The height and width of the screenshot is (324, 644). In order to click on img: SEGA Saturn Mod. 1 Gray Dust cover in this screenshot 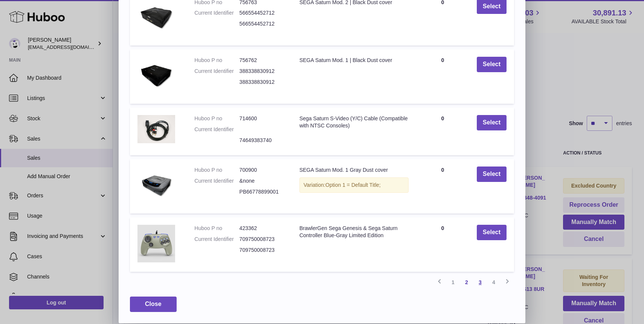, I will do `click(156, 185)`.